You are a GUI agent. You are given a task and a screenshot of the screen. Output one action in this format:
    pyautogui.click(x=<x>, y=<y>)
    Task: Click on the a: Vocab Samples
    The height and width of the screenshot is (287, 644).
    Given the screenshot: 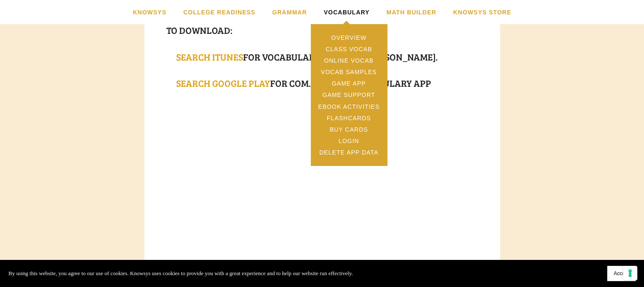 What is the action you would take?
    pyautogui.click(x=349, y=71)
    